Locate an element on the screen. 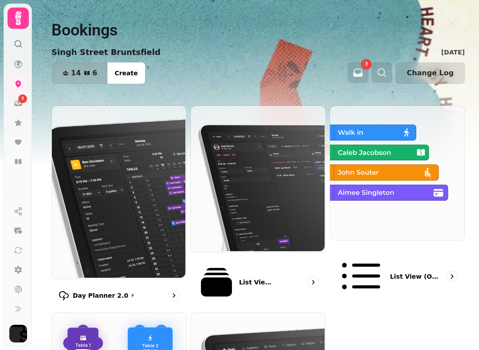 The image size is (479, 350). span: Create is located at coordinates (126, 73).